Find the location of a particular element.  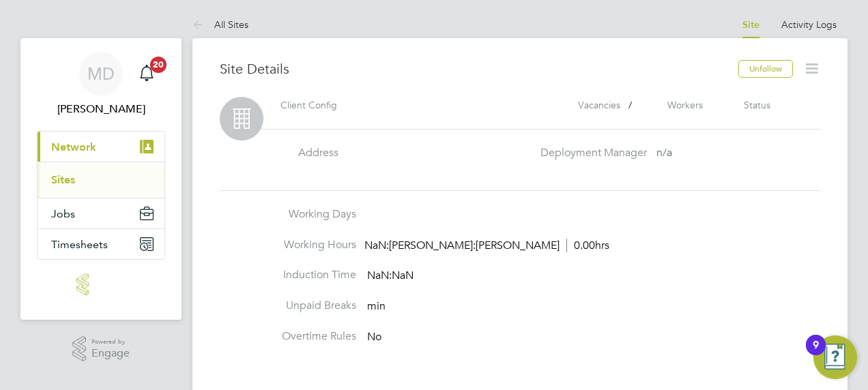

a: 20 is located at coordinates (147, 73).